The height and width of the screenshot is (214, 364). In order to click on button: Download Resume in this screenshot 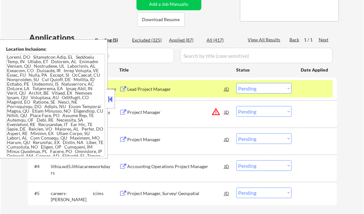, I will do `click(161, 19)`.